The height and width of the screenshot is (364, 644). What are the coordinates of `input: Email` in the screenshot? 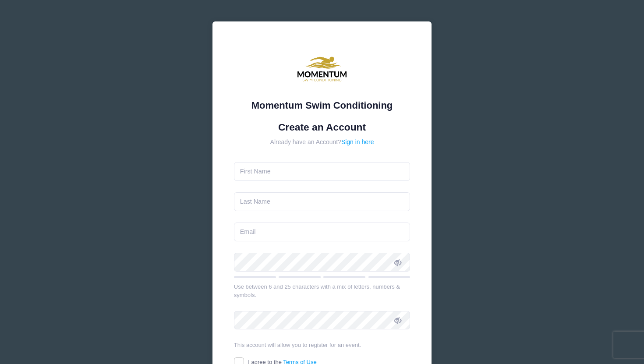 It's located at (322, 232).